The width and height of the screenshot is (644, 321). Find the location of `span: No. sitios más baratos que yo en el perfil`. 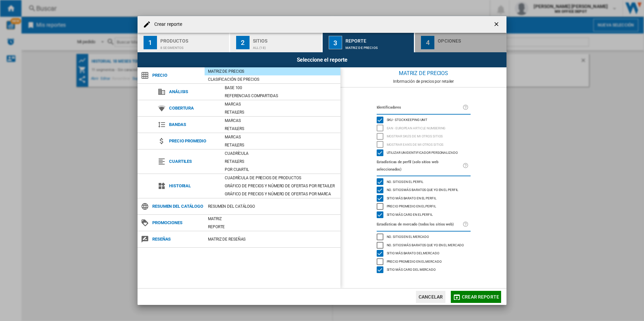

span: No. sitios más baratos que yo en el perfil is located at coordinates (423, 189).